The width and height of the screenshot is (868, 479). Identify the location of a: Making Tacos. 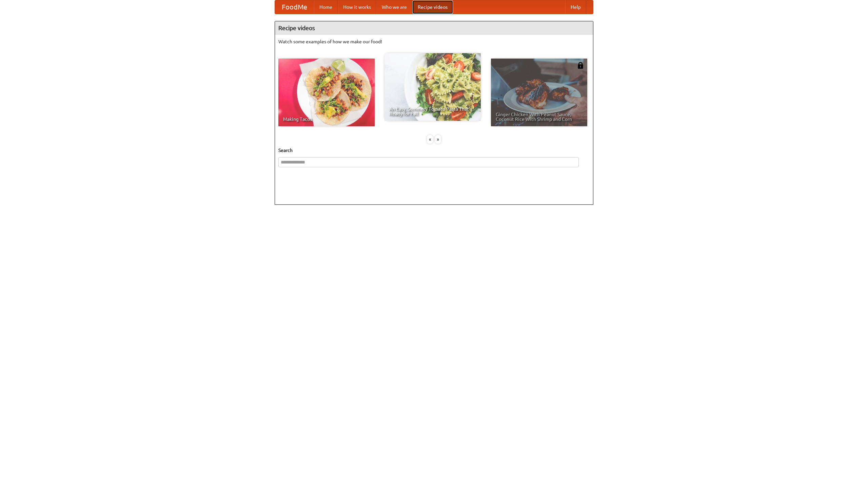
(327, 93).